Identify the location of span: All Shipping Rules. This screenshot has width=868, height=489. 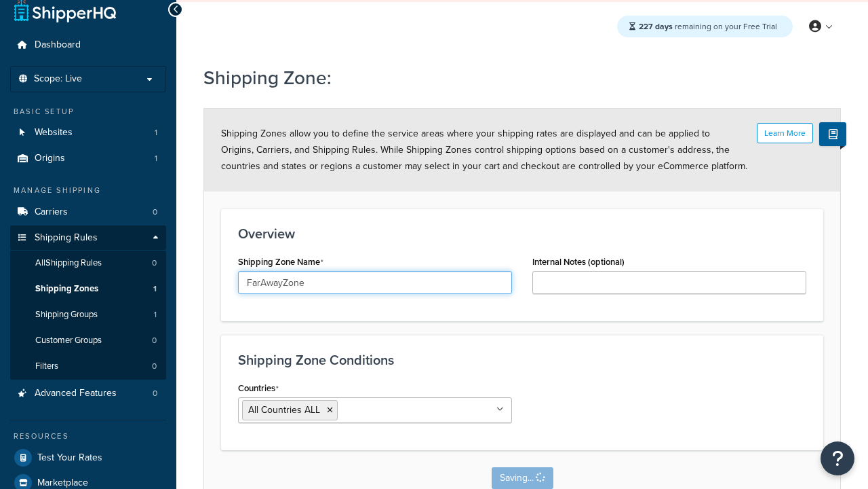
(69, 262).